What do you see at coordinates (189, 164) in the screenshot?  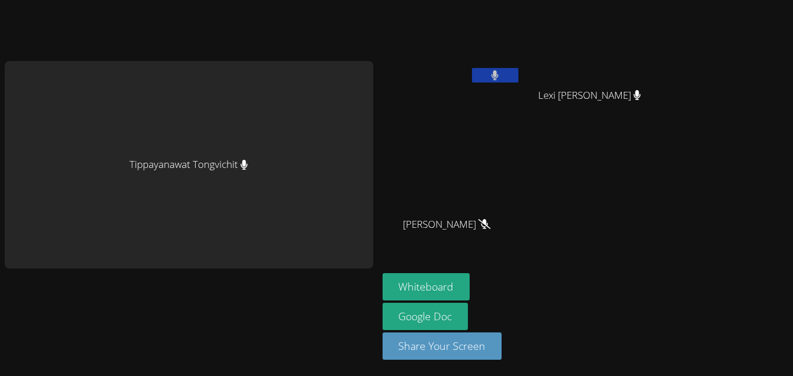 I see `div: Tippayanawat Tongvichit` at bounding box center [189, 164].